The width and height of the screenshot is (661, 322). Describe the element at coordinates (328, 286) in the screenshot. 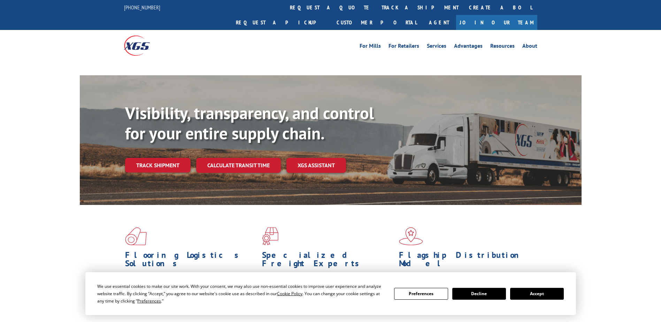

I see `p: From 123 overlength loads to delicate cargo, our experienced staff knows the best way to move you...` at that location.